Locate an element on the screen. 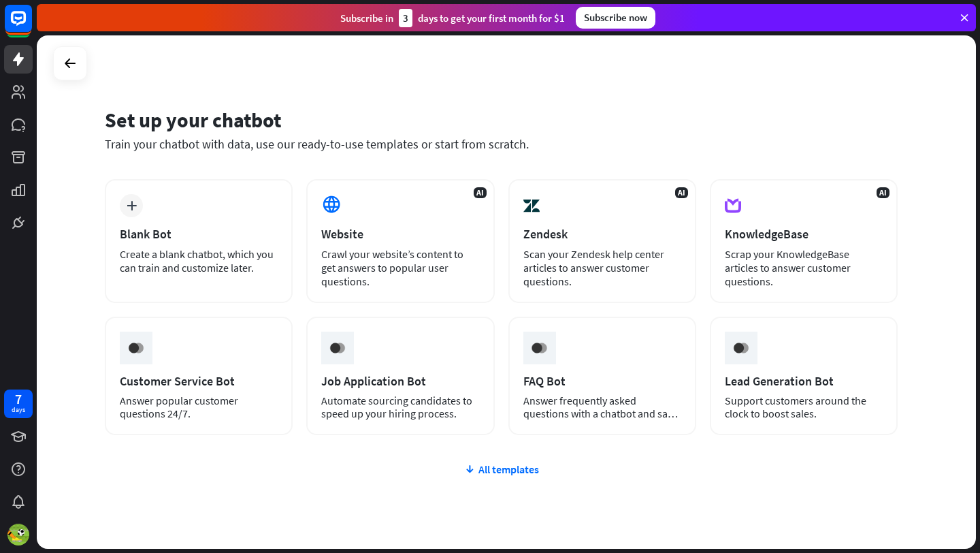 Image resolution: width=980 pixels, height=553 pixels. div: Subscribe now is located at coordinates (615, 18).